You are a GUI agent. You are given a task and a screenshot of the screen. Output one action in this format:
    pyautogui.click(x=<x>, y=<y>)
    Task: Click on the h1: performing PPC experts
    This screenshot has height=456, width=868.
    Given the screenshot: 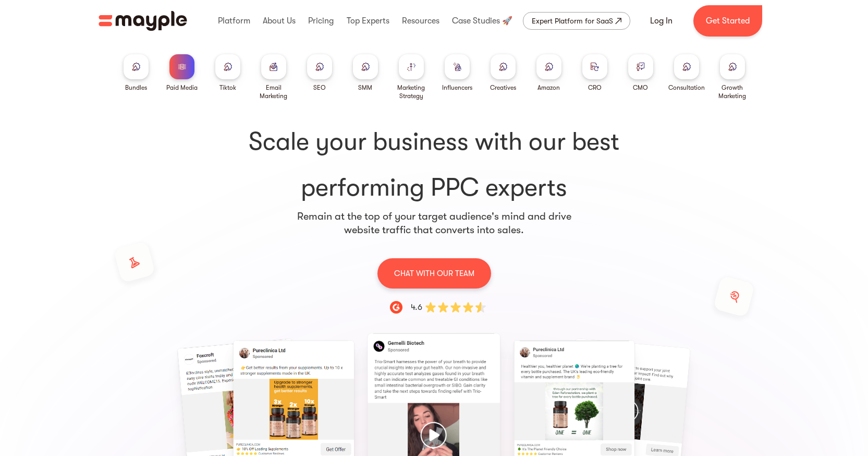 What is the action you would take?
    pyautogui.click(x=435, y=165)
    